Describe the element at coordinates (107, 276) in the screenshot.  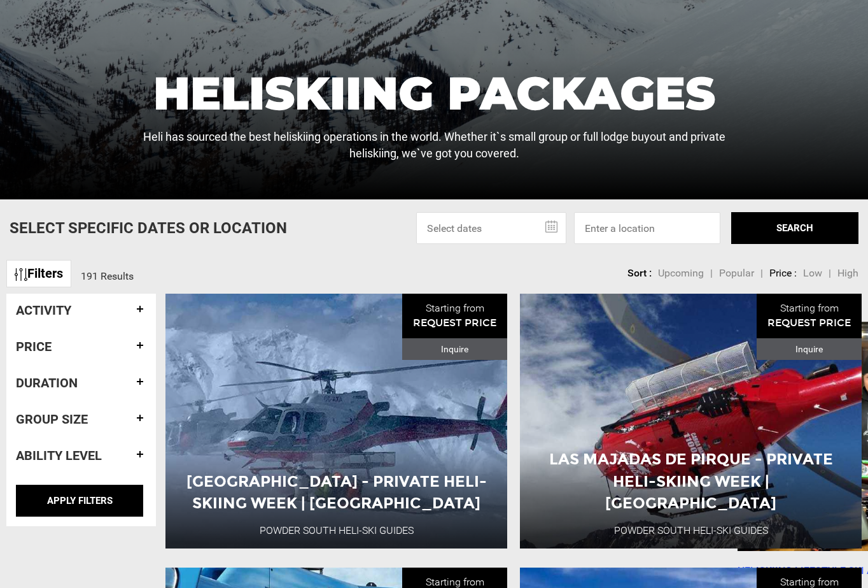
I see `span: 191 Results` at that location.